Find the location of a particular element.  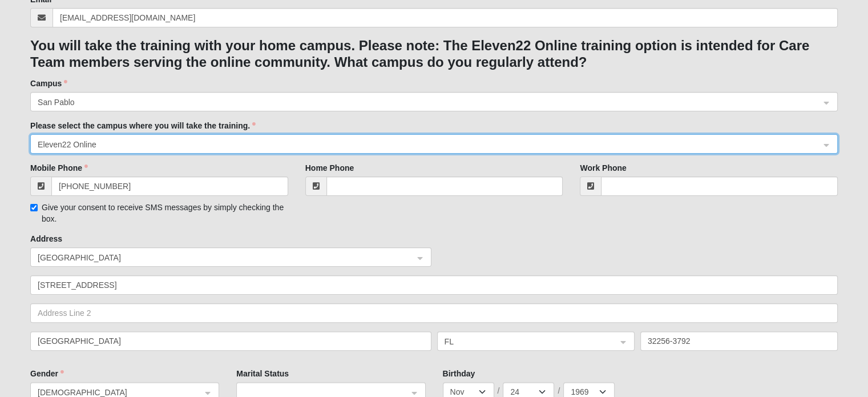

label: Marital Status is located at coordinates (263, 373).